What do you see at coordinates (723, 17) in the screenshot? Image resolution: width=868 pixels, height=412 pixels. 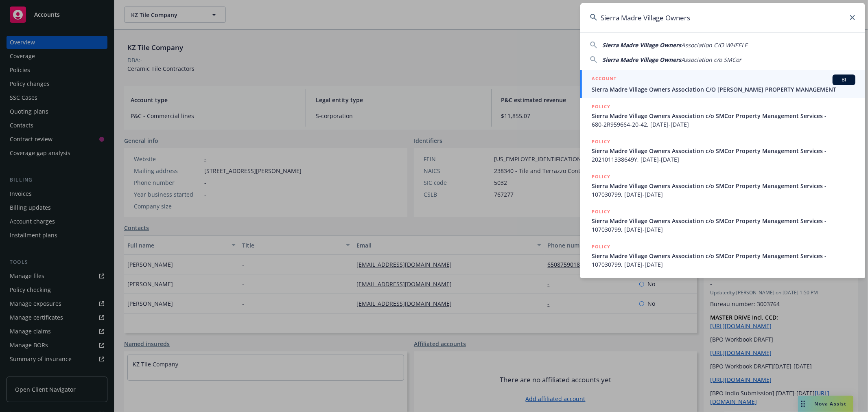 I see `input: Search...` at bounding box center [723, 17].